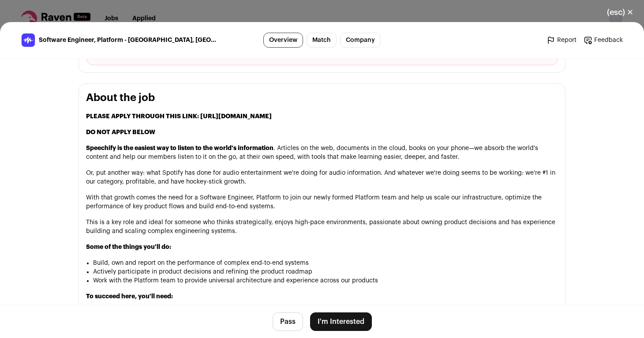 The image size is (644, 338). Describe the element at coordinates (128, 247) in the screenshot. I see `strong: Some of the things you'll do:` at that location.